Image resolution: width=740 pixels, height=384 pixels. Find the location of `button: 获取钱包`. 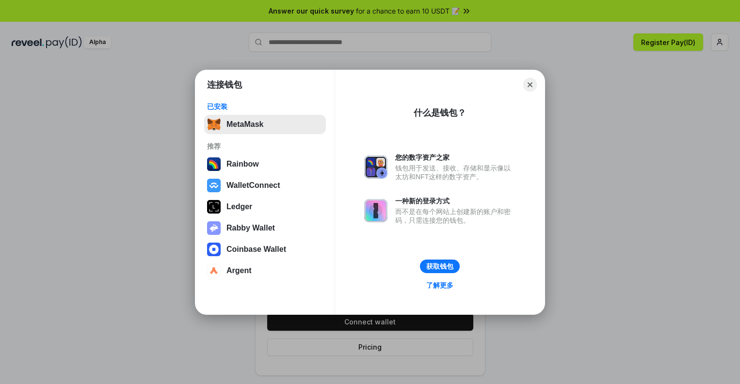

button: 获取钱包 is located at coordinates (440, 267).